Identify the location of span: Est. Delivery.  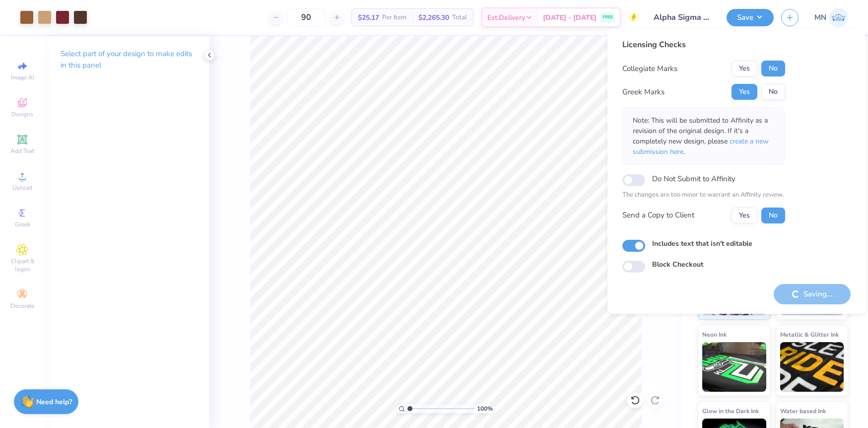
(506, 17).